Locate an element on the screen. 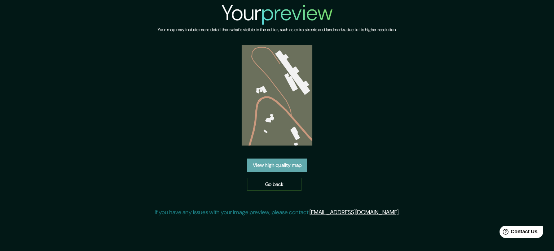  img: created-map-preview is located at coordinates (277, 95).